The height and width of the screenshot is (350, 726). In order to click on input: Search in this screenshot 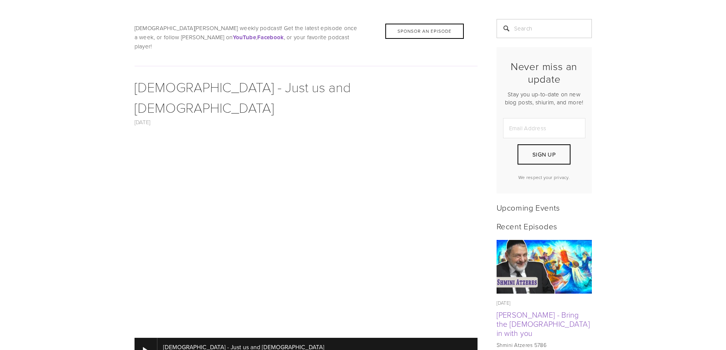, I will do `click(545, 29)`.